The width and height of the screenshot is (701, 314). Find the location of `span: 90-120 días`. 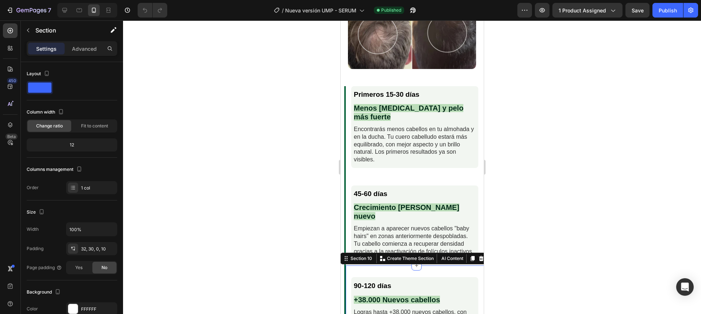

span: 90-120 días is located at coordinates (32, 265).